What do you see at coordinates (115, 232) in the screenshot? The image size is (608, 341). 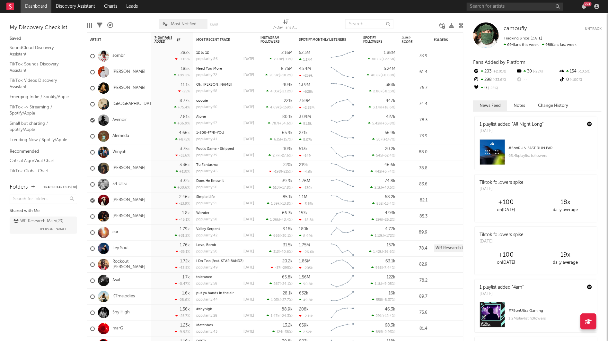 I see `a: ear` at bounding box center [115, 232].